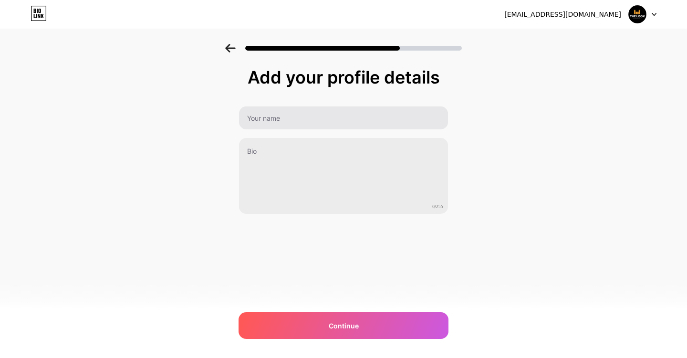 This screenshot has height=358, width=687. Describe the element at coordinates (637, 14) in the screenshot. I see `img: Gonzalo Araya` at that location.